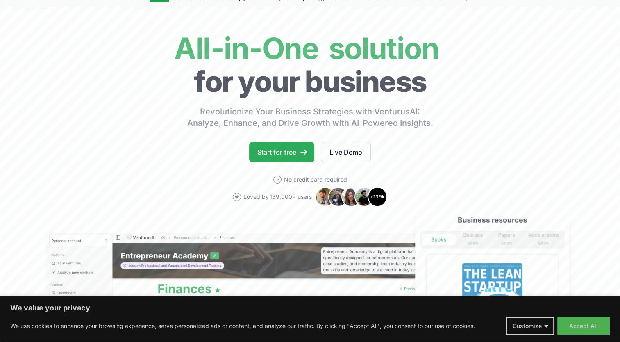 This screenshot has width=620, height=342. Describe the element at coordinates (584, 326) in the screenshot. I see `button: Accept All` at that location.